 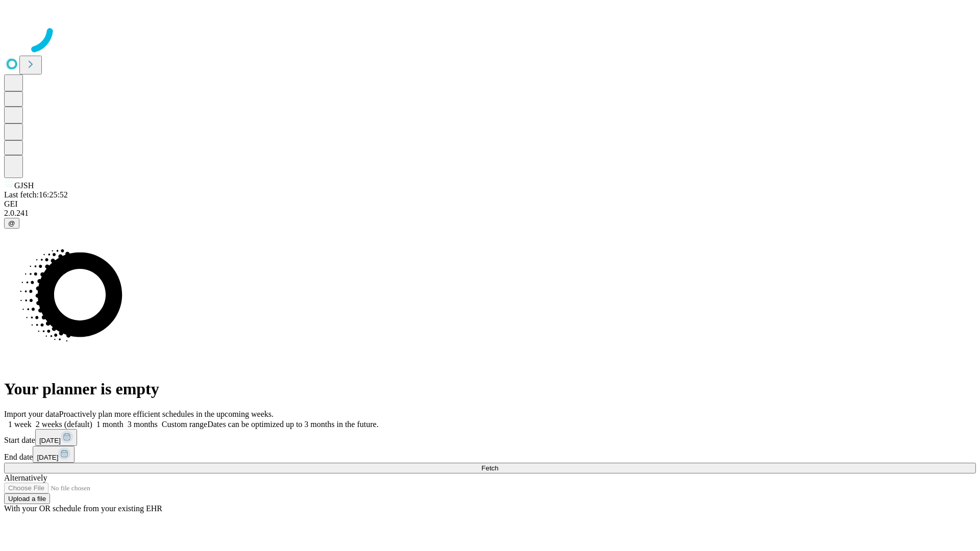 I want to click on span: With your OR schedule from your existing EHR, so click(x=83, y=508).